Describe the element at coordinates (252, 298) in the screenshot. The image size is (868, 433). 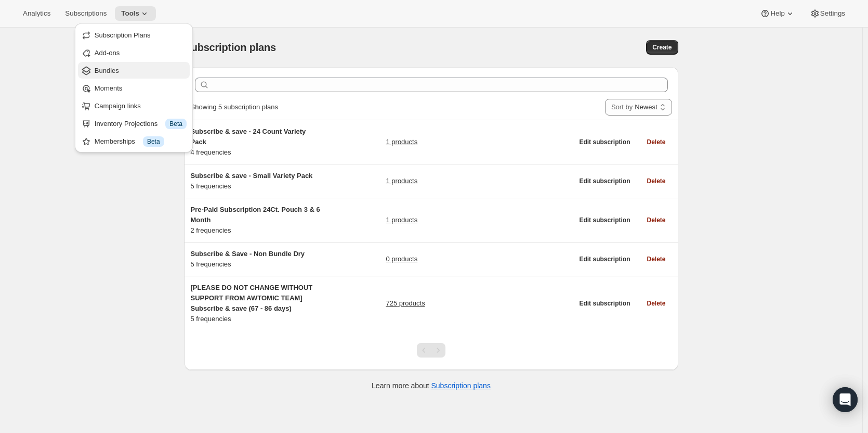
I see `span: [PLEASE DO NOT CHANGE WITHOUT SUPPORT FROM AWTOMIC TEAM] Subscribe & save (67 - 86 days)` at that location.